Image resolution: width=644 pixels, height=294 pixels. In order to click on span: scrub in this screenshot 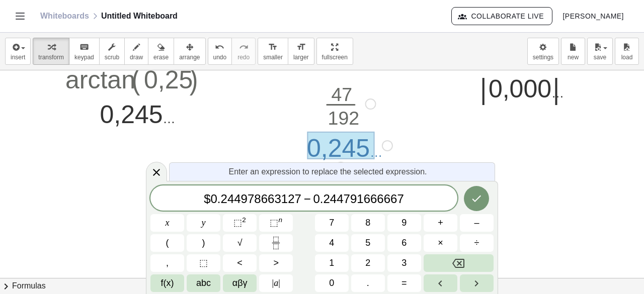, I will do `click(112, 57)`.